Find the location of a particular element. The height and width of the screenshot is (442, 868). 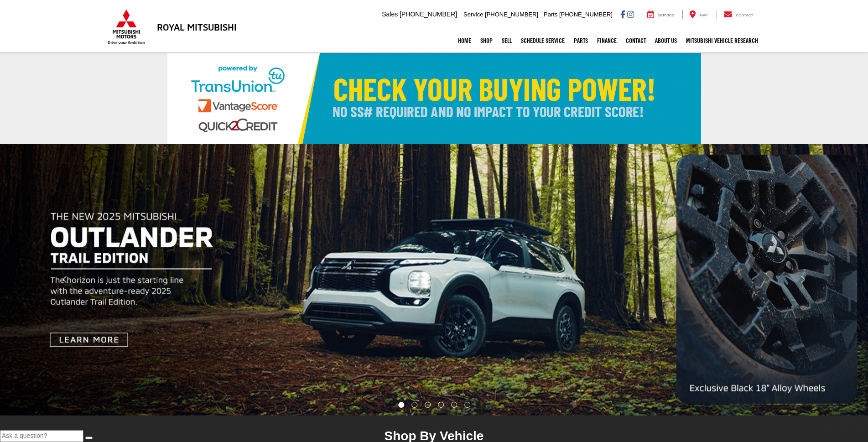

span: Live Chat is located at coordinates (843, 425).